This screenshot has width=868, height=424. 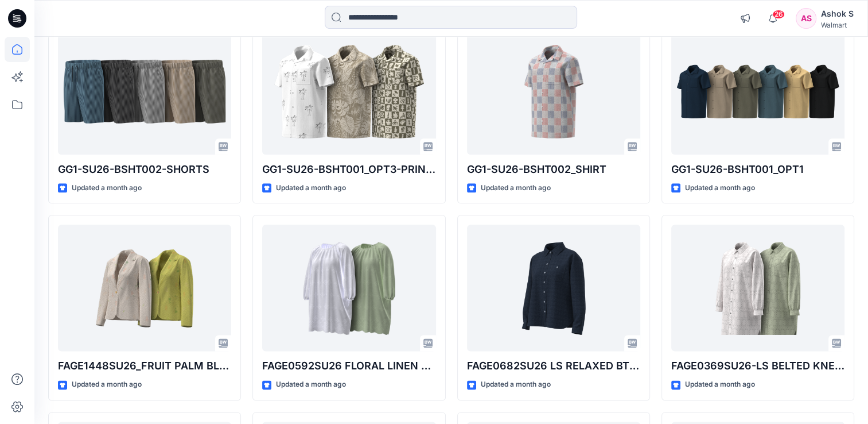 I want to click on a: FAGE0369SU26-LS BELTED KNEE LENGTH SHIRT, so click(x=758, y=288).